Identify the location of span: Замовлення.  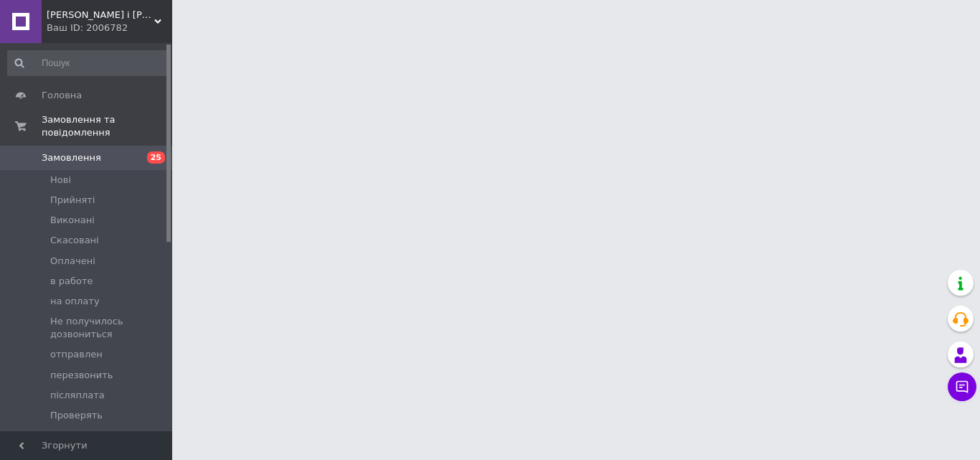
(71, 158).